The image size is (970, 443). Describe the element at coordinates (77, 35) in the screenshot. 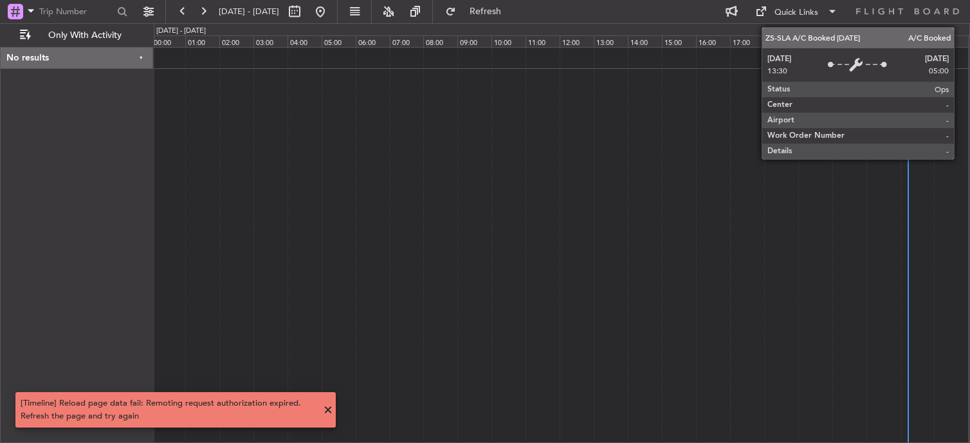

I see `button: Only With Activity` at that location.